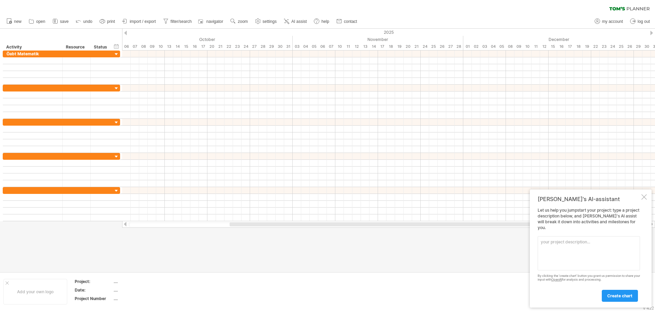 This screenshot has width=655, height=311. Describe the element at coordinates (94, 298) in the screenshot. I see `div: Project Number` at that location.